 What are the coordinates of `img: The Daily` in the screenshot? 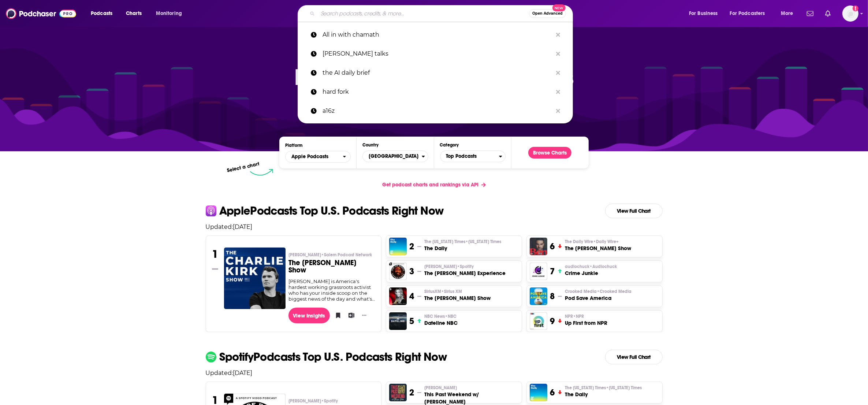 It's located at (398, 246).